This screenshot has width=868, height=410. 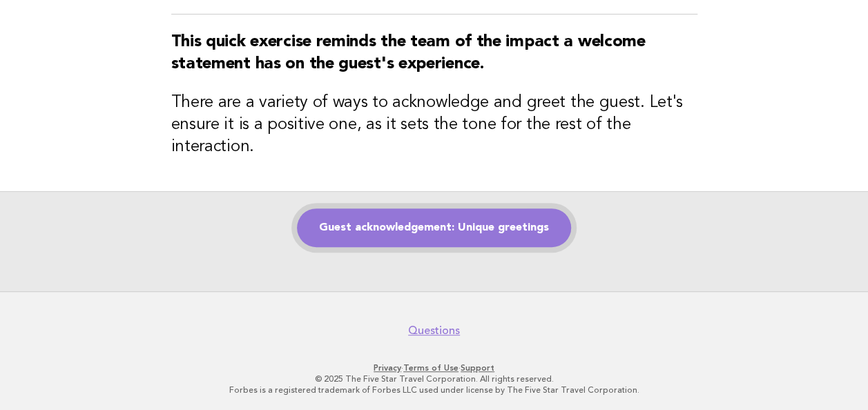 What do you see at coordinates (433, 390) in the screenshot?
I see `p: Forbes is a registered trademark of Forbes LLC used under license by The Five Star Travel Corpora...` at bounding box center [433, 390].